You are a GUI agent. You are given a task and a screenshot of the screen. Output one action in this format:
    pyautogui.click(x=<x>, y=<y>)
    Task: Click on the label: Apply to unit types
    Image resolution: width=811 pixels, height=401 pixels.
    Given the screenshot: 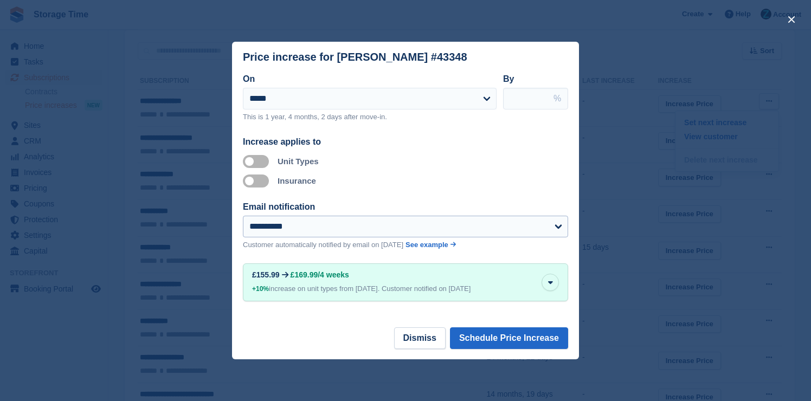 What is the action you would take?
    pyautogui.click(x=258, y=161)
    